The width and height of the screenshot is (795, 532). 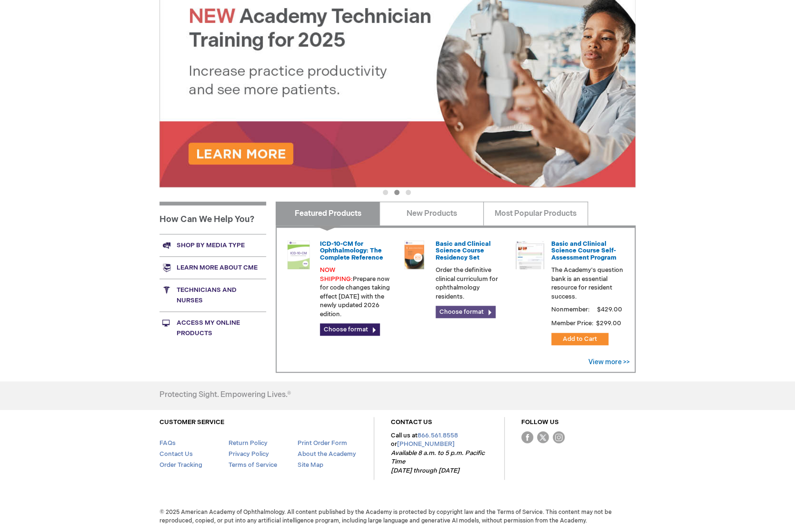 I want to click on a: Contact Us, so click(x=176, y=454).